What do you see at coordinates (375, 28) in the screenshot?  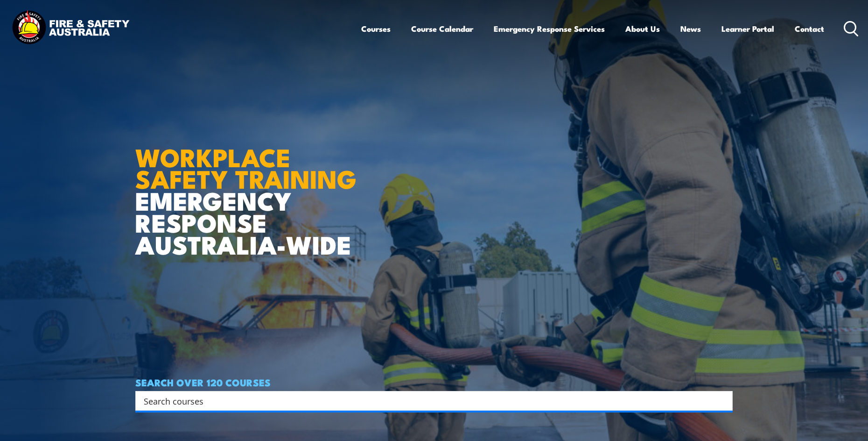 I see `a: Courses` at bounding box center [375, 28].